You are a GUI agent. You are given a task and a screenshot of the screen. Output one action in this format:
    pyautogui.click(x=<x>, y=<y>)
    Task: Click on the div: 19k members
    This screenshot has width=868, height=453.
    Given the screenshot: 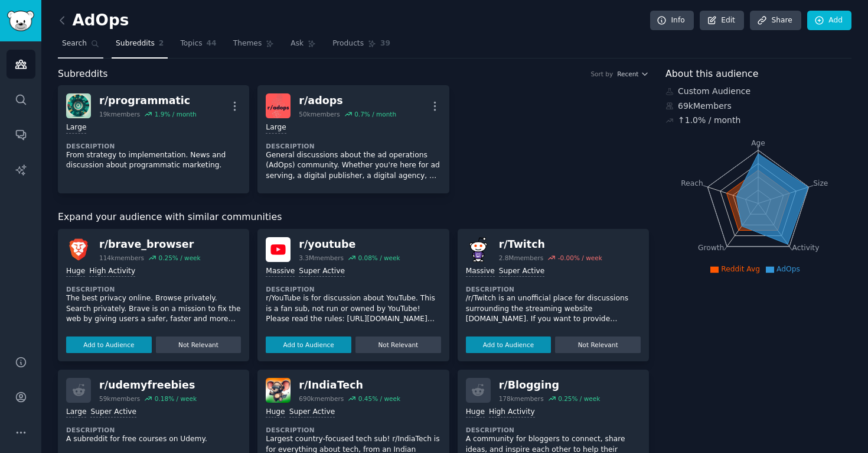 What is the action you would take?
    pyautogui.click(x=119, y=114)
    